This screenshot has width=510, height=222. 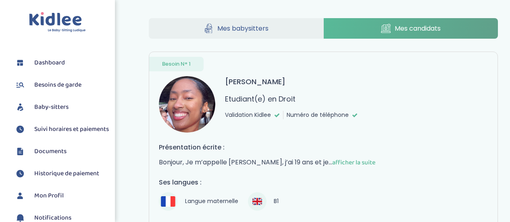 What do you see at coordinates (257, 201) in the screenshot?
I see `img: Anglais` at bounding box center [257, 201].